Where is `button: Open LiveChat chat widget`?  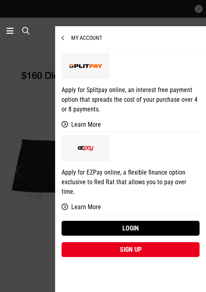 button: Open LiveChat chat widget is located at coordinates (19, 15).